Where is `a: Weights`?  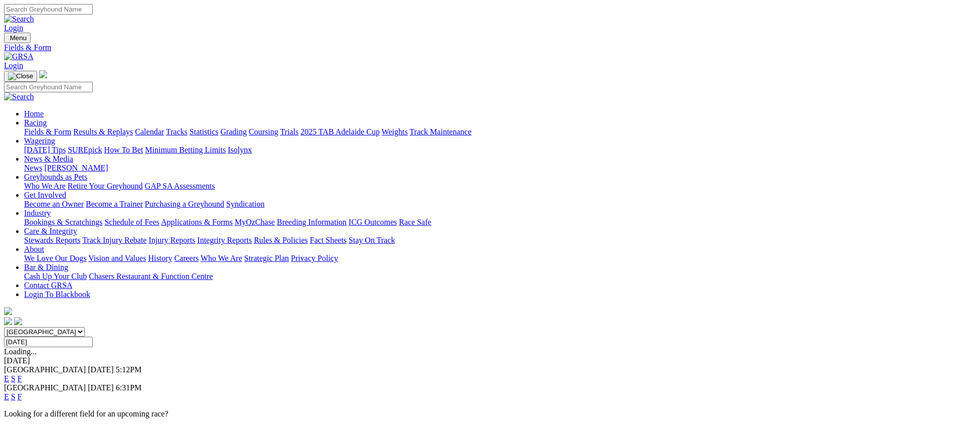 a: Weights is located at coordinates (395, 132).